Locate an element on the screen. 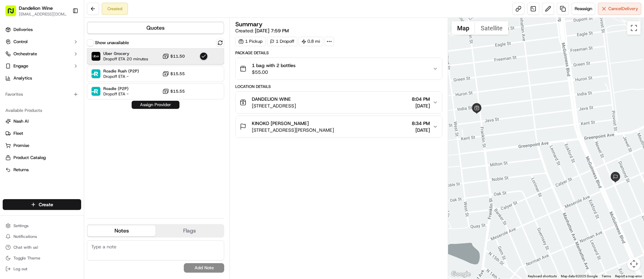  button: Fleet is located at coordinates (42, 133).